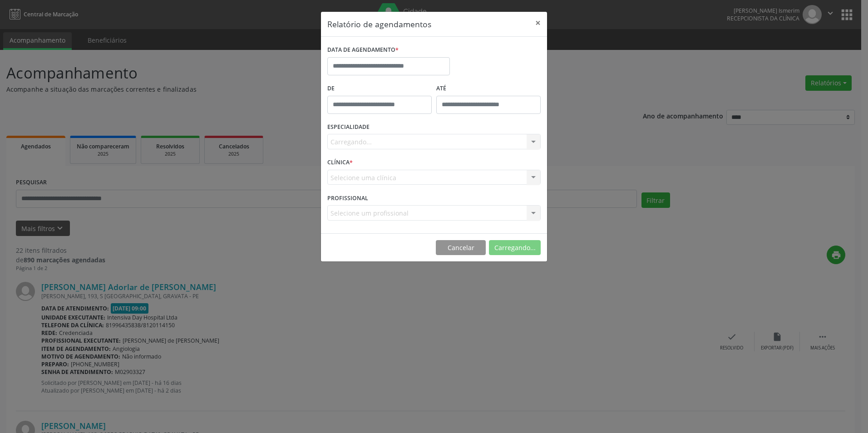  Describe the element at coordinates (348, 198) in the screenshot. I see `label: PROFISSIONAL` at that location.